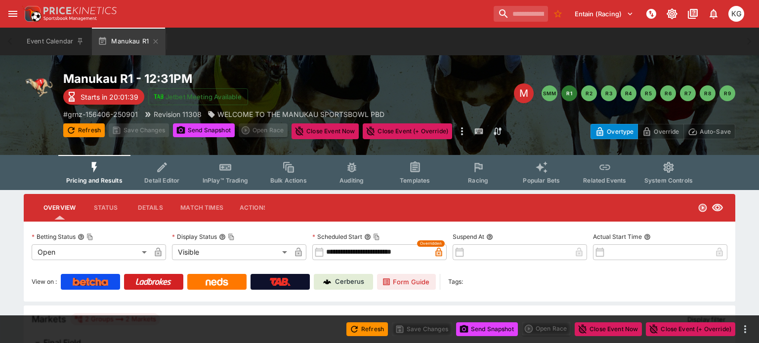 The width and height of the screenshot is (759, 343). Describe the element at coordinates (669, 180) in the screenshot. I see `span: System Controls` at that location.